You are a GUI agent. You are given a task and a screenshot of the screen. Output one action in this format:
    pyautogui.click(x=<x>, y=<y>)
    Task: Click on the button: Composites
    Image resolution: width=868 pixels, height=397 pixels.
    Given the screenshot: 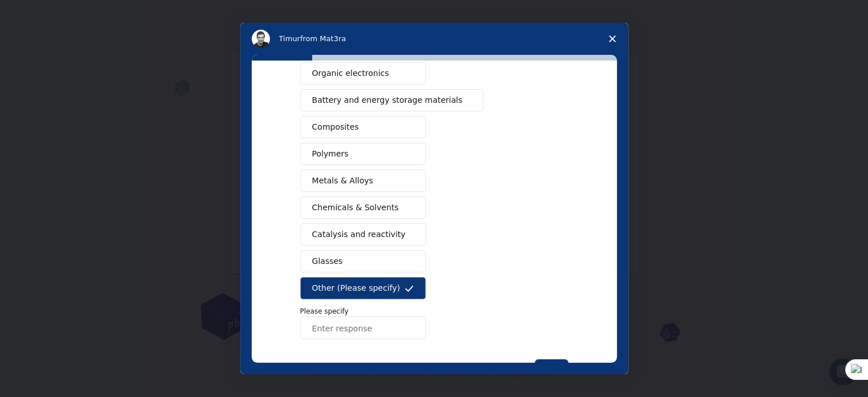 What is the action you would take?
    pyautogui.click(x=363, y=127)
    